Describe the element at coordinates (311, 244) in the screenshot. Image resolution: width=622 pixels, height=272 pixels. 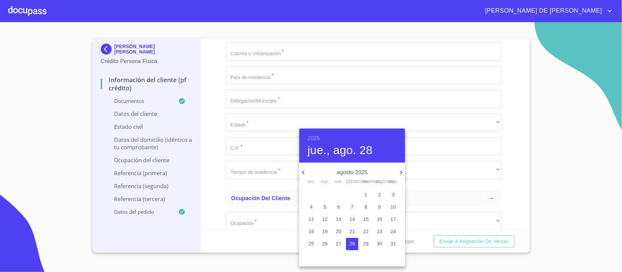
I see `button: 25` at that location.